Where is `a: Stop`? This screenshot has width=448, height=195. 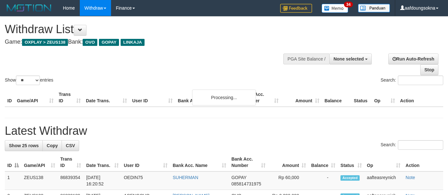
a: Stop is located at coordinates (429, 70).